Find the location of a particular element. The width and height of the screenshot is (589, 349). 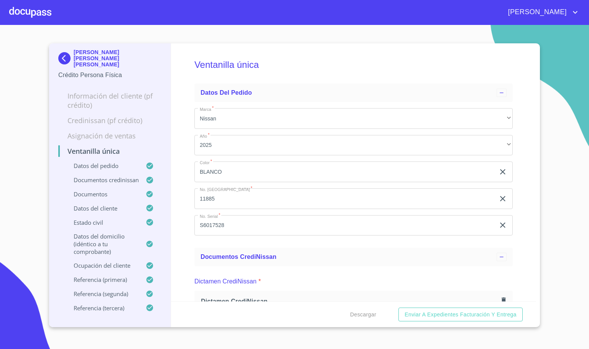

p: Datos del cliente is located at coordinates (102, 208).